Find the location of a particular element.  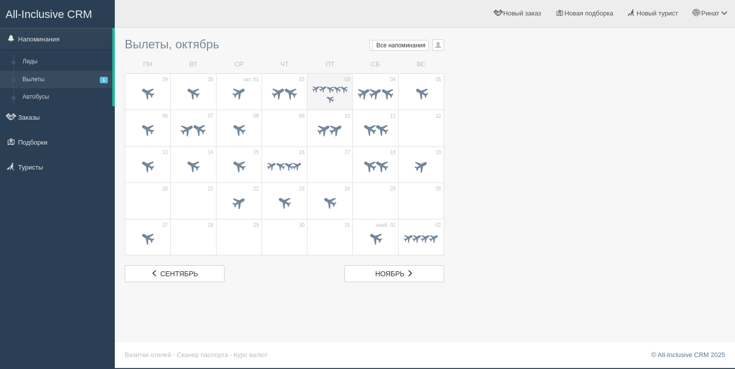

span: All-Inclusive CRM is located at coordinates (49, 14).